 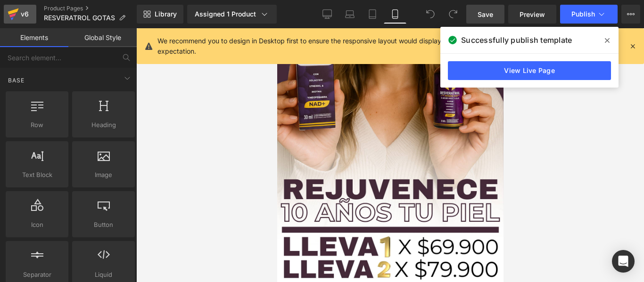 I want to click on span: Text Block, so click(x=37, y=175).